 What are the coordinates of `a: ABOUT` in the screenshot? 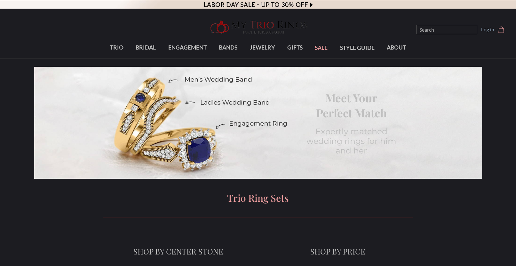 It's located at (396, 48).